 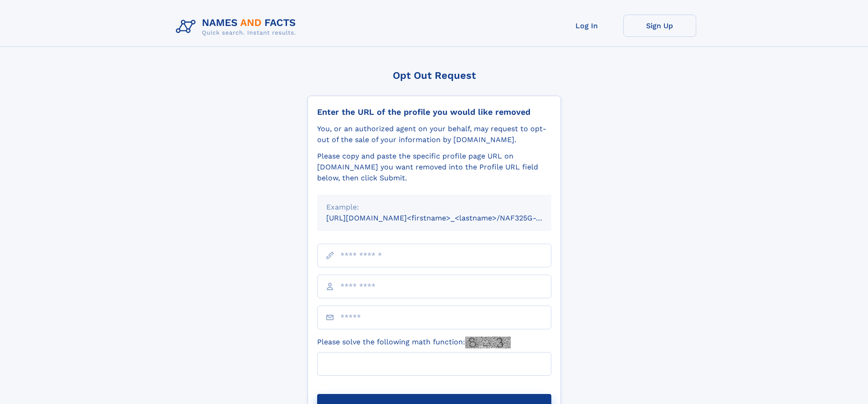 What do you see at coordinates (659, 25) in the screenshot?
I see `a: Sign Up` at bounding box center [659, 25].